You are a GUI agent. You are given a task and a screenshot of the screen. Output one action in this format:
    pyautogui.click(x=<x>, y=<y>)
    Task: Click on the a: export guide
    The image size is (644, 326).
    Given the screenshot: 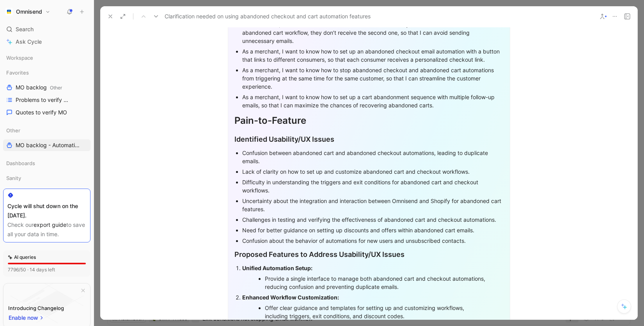 What is the action you would take?
    pyautogui.click(x=50, y=224)
    